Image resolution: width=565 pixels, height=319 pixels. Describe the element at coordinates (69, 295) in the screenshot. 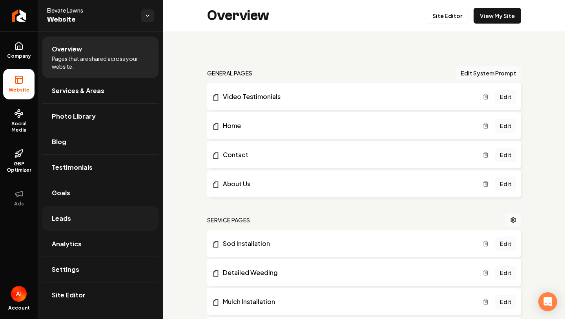

I see `span: Site Editor` at that location.